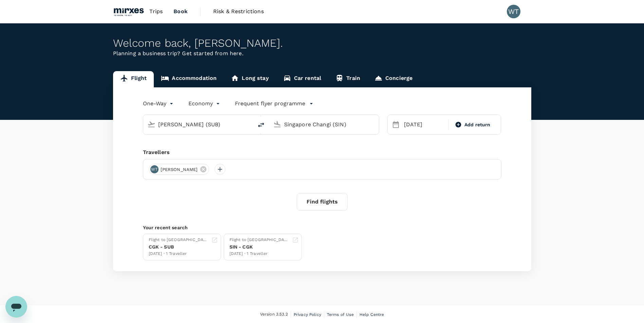 The width and height of the screenshot is (644, 323). What do you see at coordinates (133, 79) in the screenshot?
I see `a: Flight` at bounding box center [133, 79].